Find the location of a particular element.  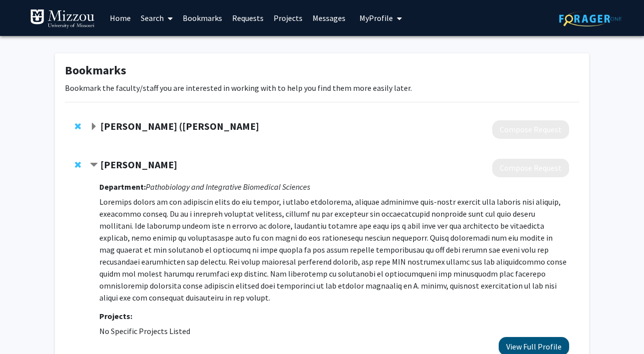

a: Search is located at coordinates (156, 18).